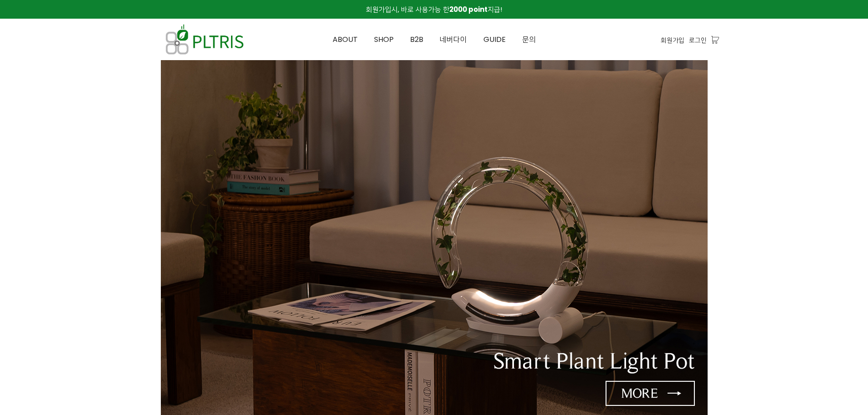 The width and height of the screenshot is (868, 415). What do you see at coordinates (529, 40) in the screenshot?
I see `a: 문의` at bounding box center [529, 40].